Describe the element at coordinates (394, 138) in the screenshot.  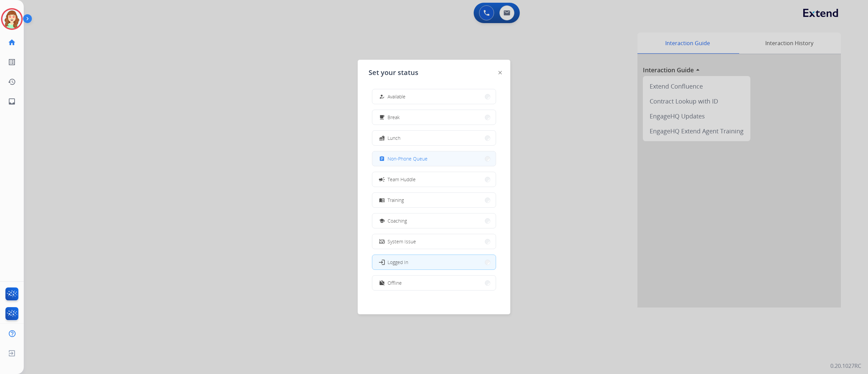
I see `span: Lunch` at that location.